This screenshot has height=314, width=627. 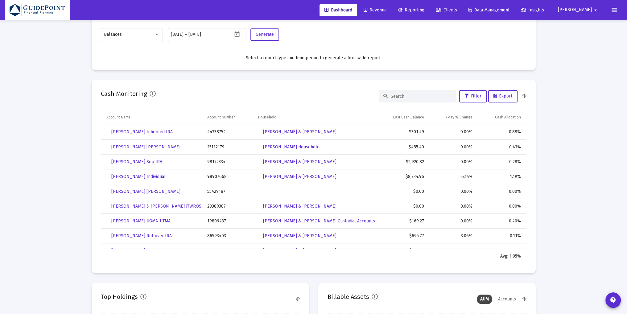 I want to click on td: Column 7 day % Change, so click(x=452, y=117).